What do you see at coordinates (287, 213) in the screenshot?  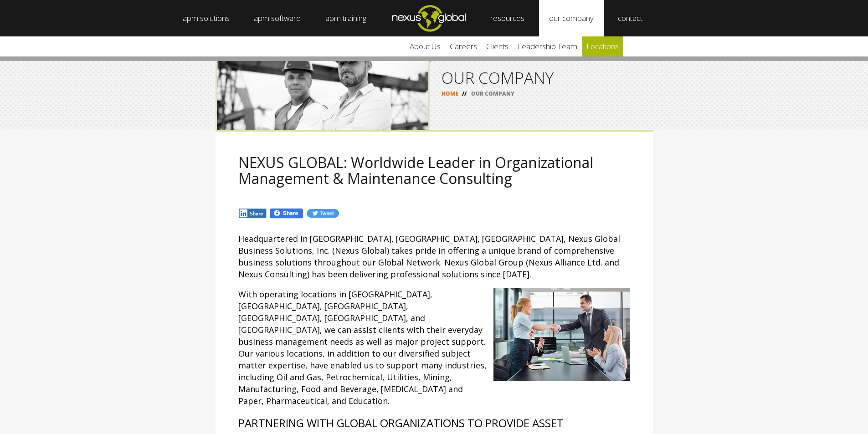 I see `img: Fb.png` at bounding box center [287, 213].